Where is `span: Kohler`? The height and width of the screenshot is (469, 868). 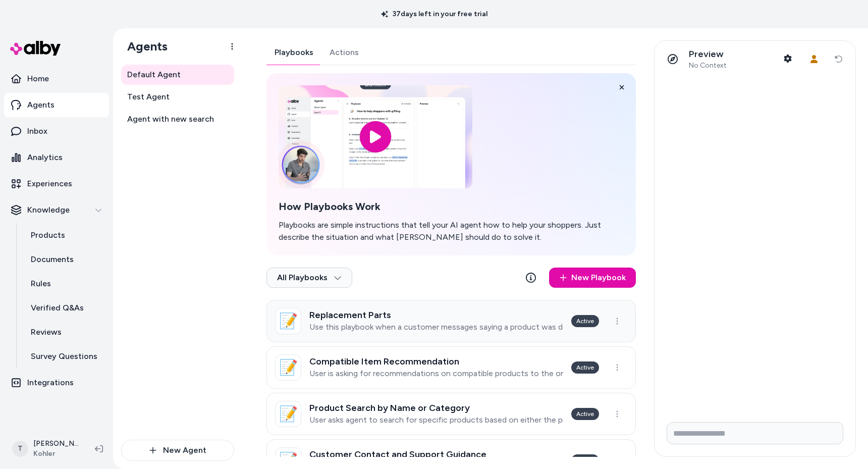
span: Kohler is located at coordinates (56, 454).